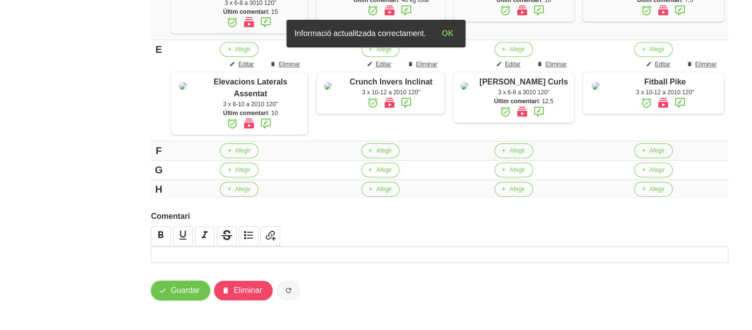  What do you see at coordinates (159, 170) in the screenshot?
I see `div: G` at bounding box center [159, 170].